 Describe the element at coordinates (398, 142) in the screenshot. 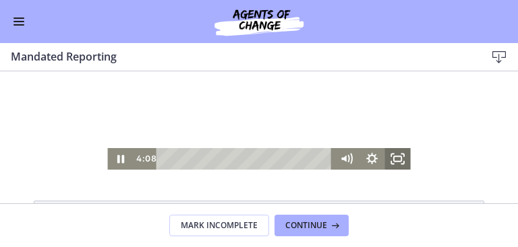

I see `button: Fullscreen` at that location.